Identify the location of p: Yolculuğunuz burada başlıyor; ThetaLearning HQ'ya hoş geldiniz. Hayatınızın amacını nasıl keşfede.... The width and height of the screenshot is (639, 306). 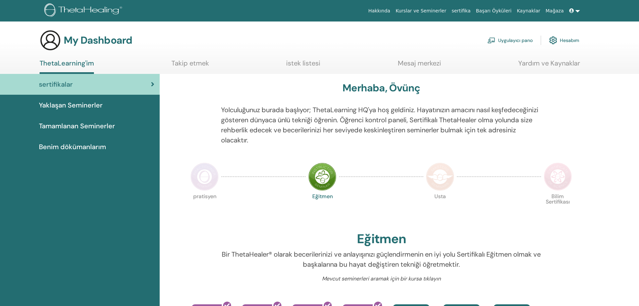
(381, 125).